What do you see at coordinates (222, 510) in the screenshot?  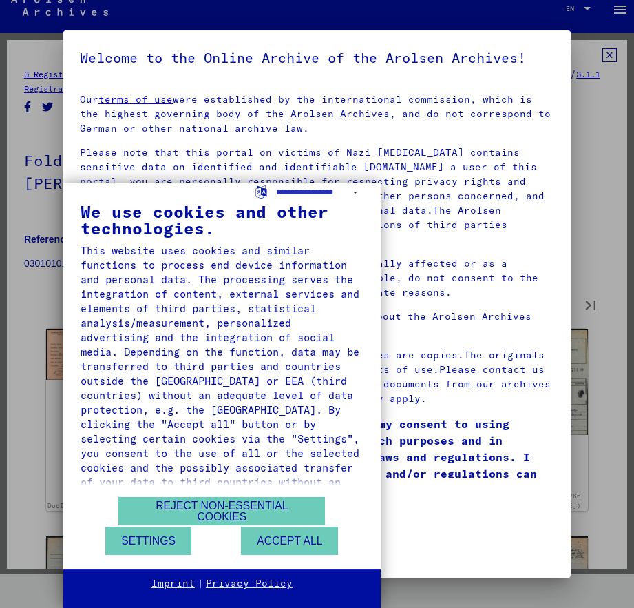 I see `button: Reject non-essential cookies` at bounding box center [222, 510].